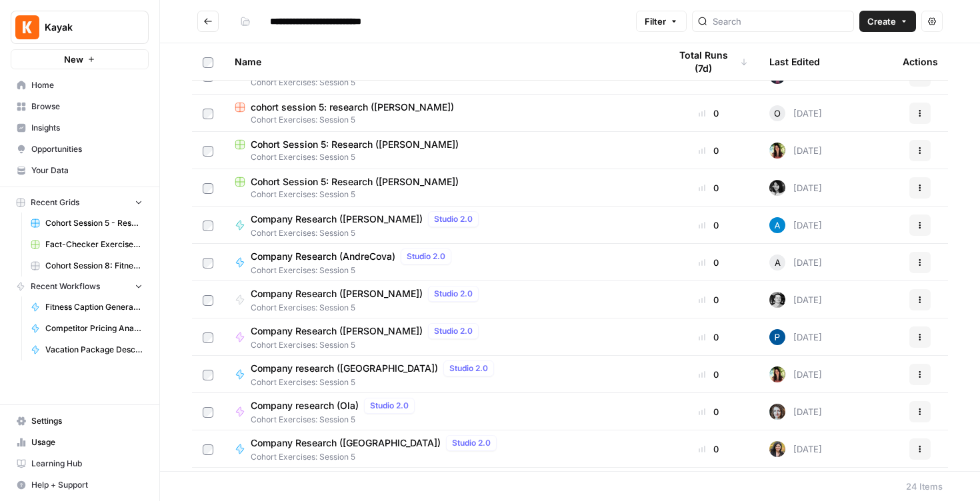 This screenshot has width=980, height=501. I want to click on span: A, so click(777, 263).